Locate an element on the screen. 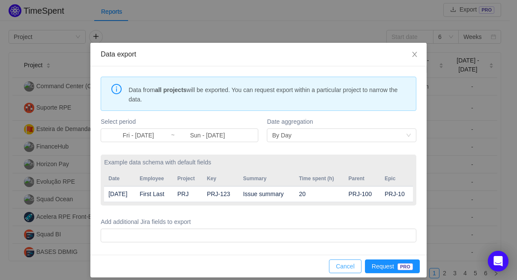 The height and width of the screenshot is (280, 517). label: Date aggregation is located at coordinates (341, 122).